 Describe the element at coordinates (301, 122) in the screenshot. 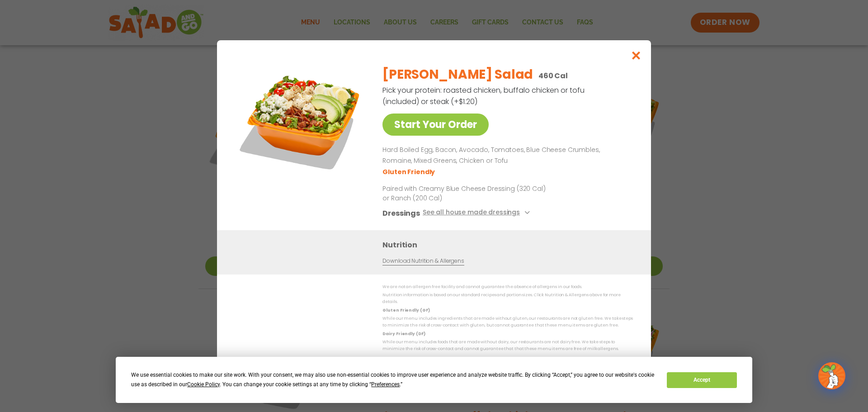

I see `img: Featured product photo for Cobb Salad` at that location.